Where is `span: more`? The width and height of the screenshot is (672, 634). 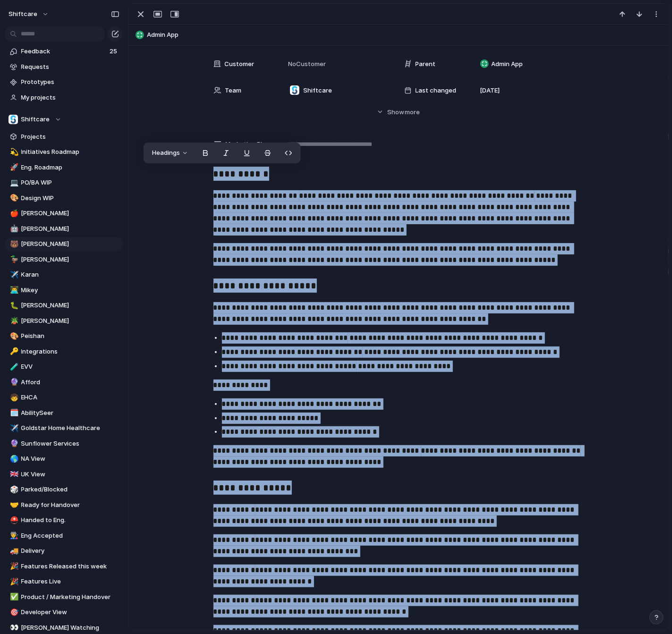
span: more is located at coordinates (412, 112).